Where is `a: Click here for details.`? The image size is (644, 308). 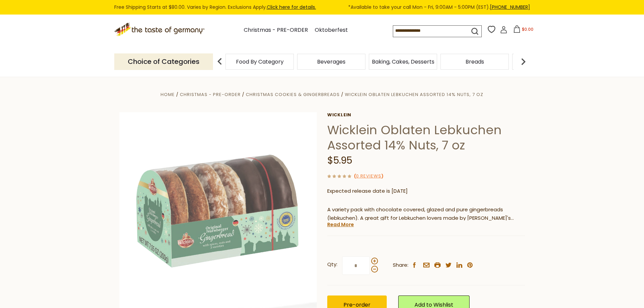 a: Click here for details. is located at coordinates (291, 7).